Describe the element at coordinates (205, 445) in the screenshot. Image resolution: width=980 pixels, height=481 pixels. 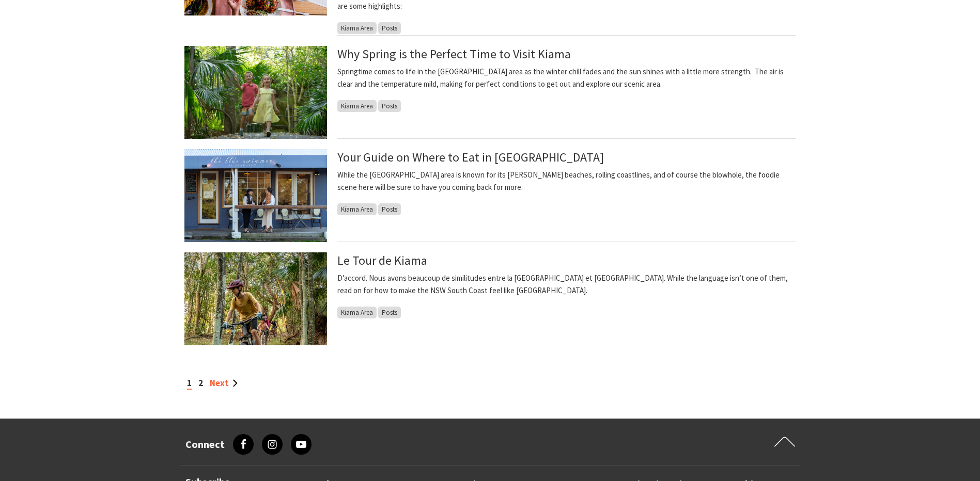
I see `h3: Connect` at that location.